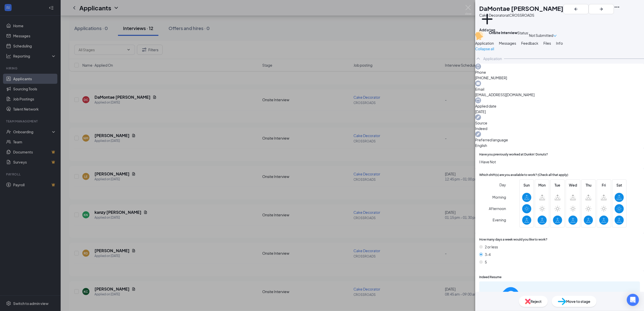  Describe the element at coordinates (499, 220) in the screenshot. I see `span: Evening` at that location.